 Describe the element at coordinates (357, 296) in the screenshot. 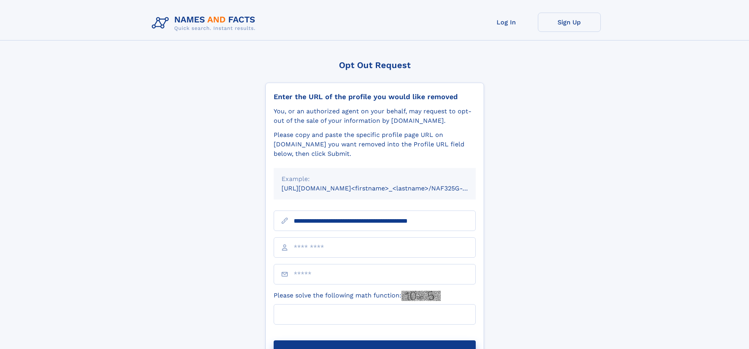

I see `label: Please solve the following math function:` at that location.